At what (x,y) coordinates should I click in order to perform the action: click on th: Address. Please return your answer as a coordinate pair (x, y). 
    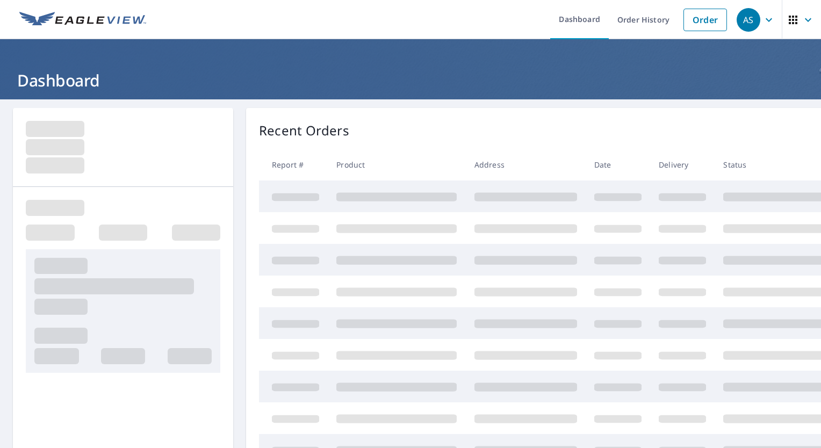
    Looking at the image, I should click on (525, 164).